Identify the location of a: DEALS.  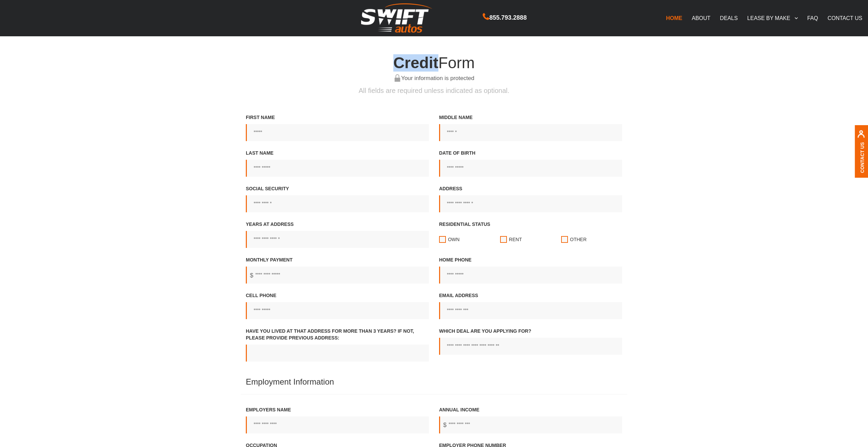
(728, 18).